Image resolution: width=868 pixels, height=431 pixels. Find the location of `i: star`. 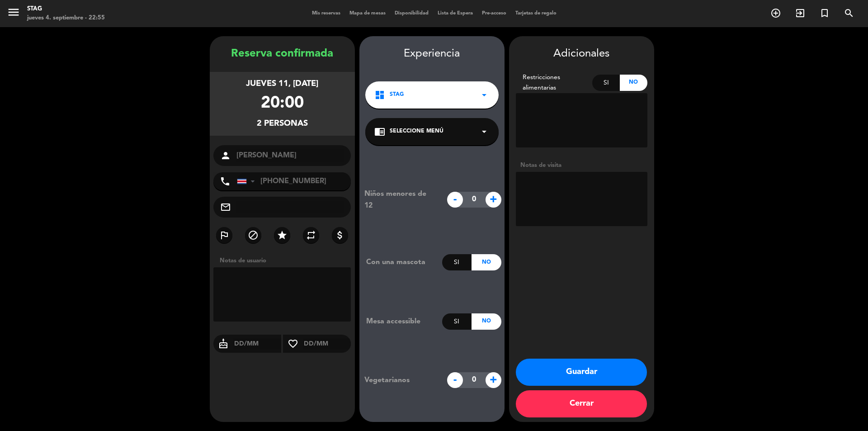

i: star is located at coordinates (282, 235).